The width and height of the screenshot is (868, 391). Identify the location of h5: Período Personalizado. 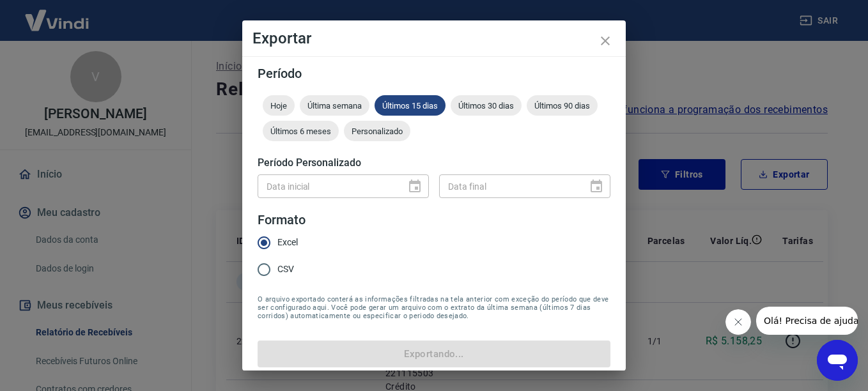
(434, 163).